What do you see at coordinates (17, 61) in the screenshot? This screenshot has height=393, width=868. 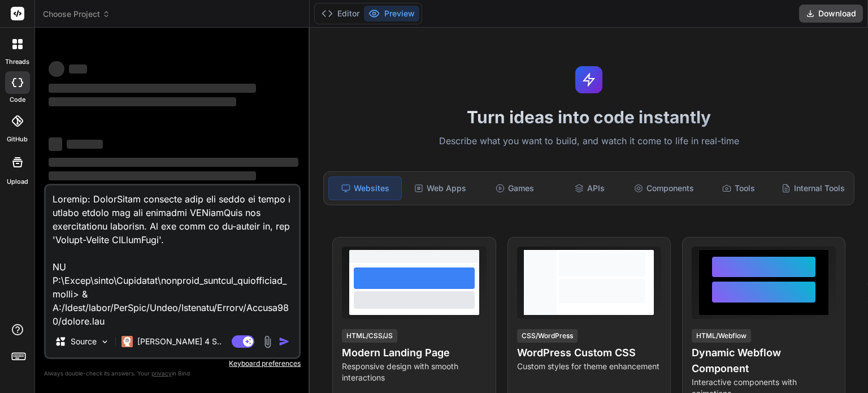 I see `label: threads` at bounding box center [17, 61].